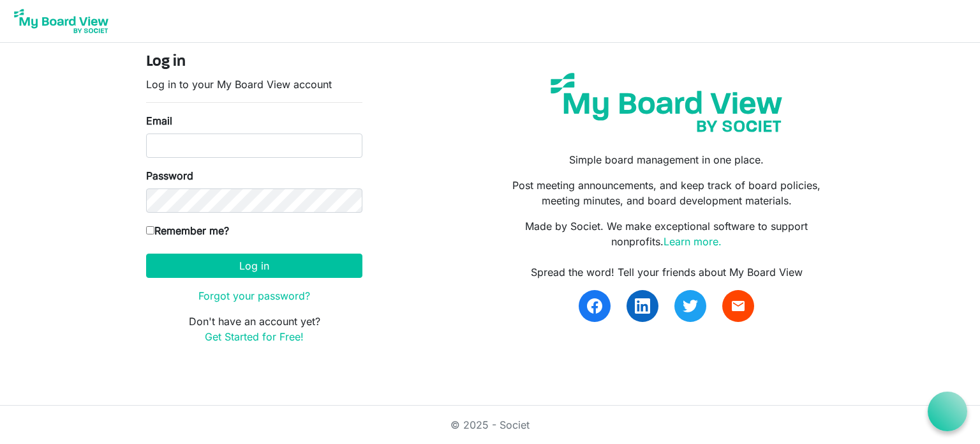 The image size is (980, 444). I want to click on label: Email, so click(159, 121).